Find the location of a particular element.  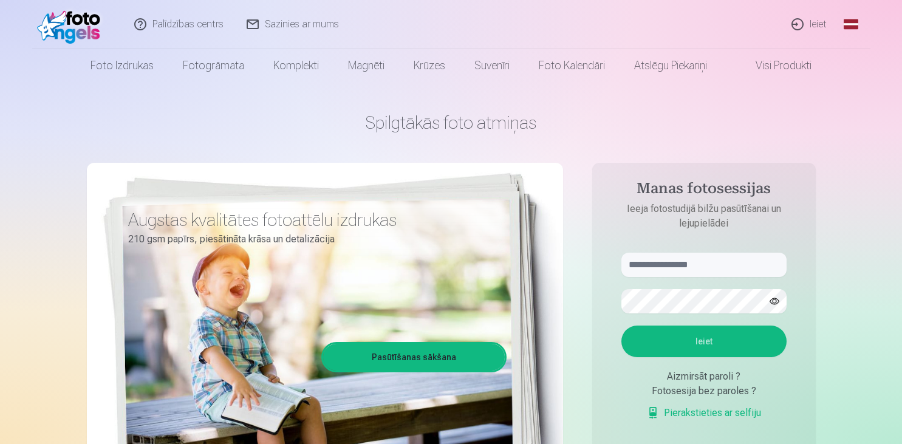

h3: Augstas kvalitātes fotoattēlu izdrukas is located at coordinates (313, 220).